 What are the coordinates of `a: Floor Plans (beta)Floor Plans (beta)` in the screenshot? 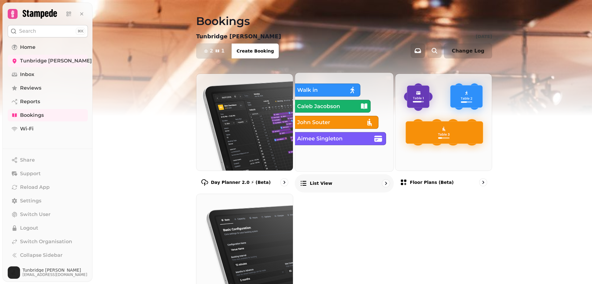 It's located at (444, 132).